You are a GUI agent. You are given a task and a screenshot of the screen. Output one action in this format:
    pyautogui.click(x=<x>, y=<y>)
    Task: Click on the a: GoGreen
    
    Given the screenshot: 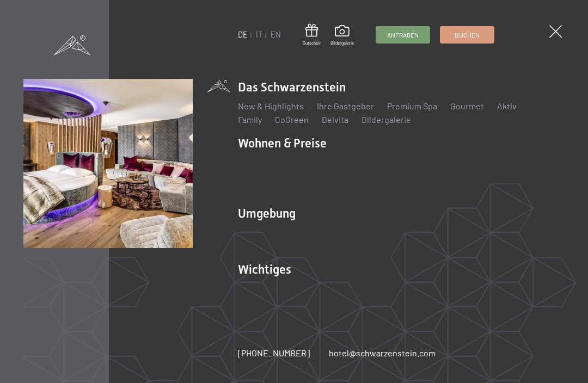 What is the action you would take?
    pyautogui.click(x=292, y=119)
    